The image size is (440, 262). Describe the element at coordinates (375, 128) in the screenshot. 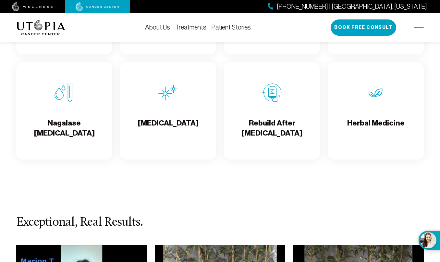

I see `h4: Herbal Medicine` at that location.